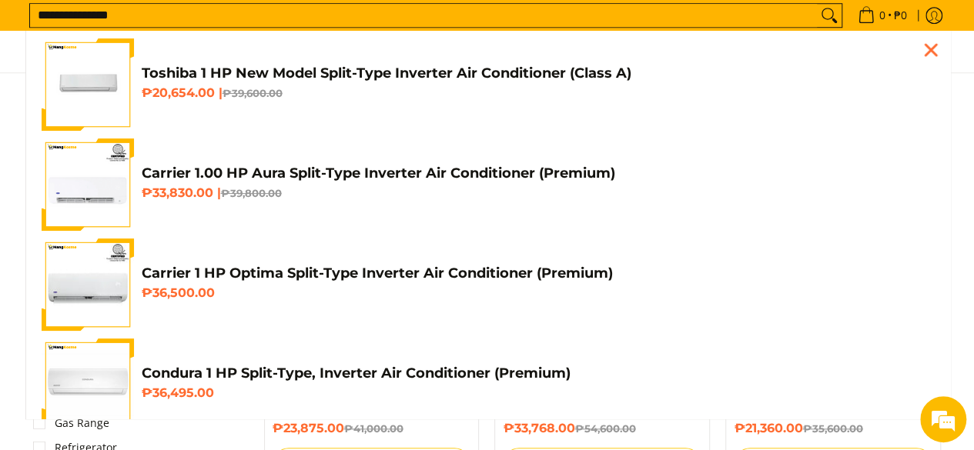  What do you see at coordinates (931, 50) in the screenshot?
I see `div: Close pop up` at bounding box center [931, 50].